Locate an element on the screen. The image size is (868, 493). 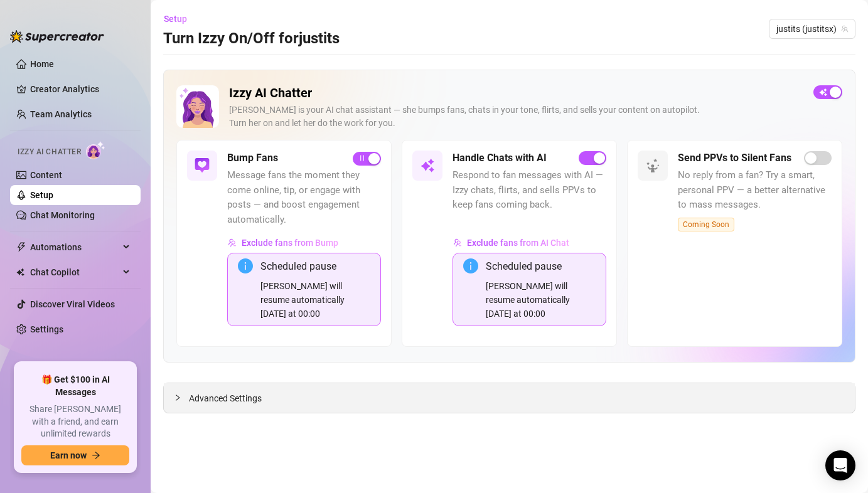
span: collapsed is located at coordinates (177, 398).